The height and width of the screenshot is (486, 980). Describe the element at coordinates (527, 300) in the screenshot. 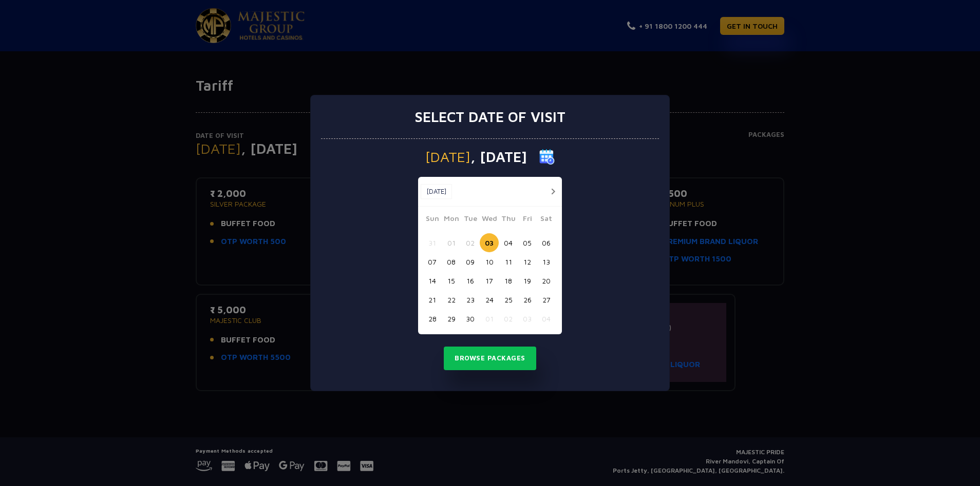

I see `button: 26` at that location.